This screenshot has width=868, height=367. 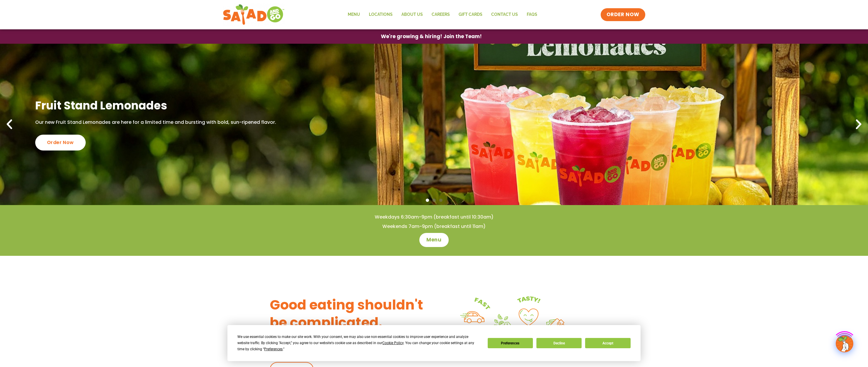 I want to click on div: Previous slide, so click(x=9, y=124).